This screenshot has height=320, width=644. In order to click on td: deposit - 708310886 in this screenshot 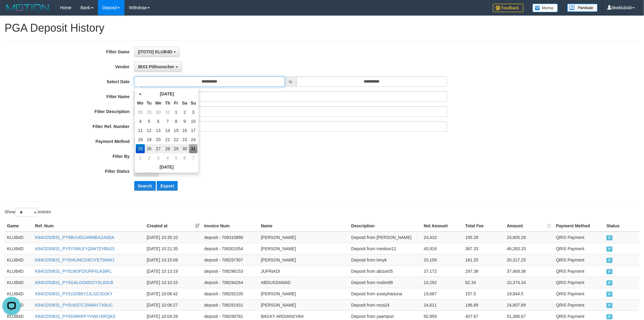, I will do `click(230, 238)`.